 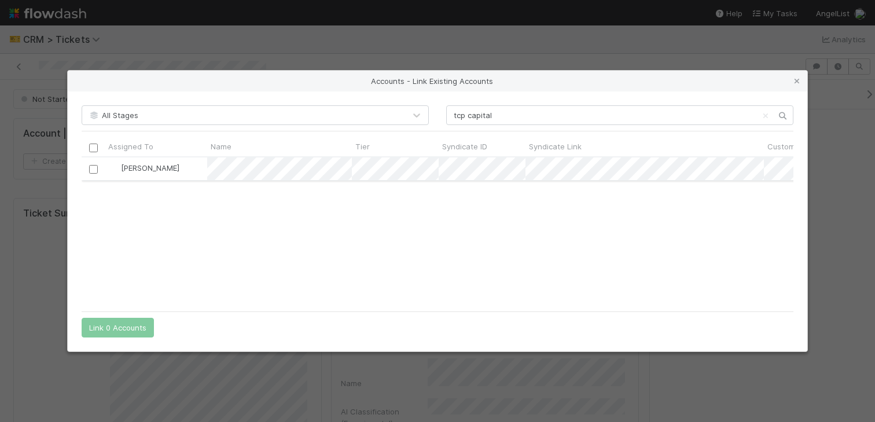 I want to click on input: Toggle All Rows Selected, so click(x=93, y=148).